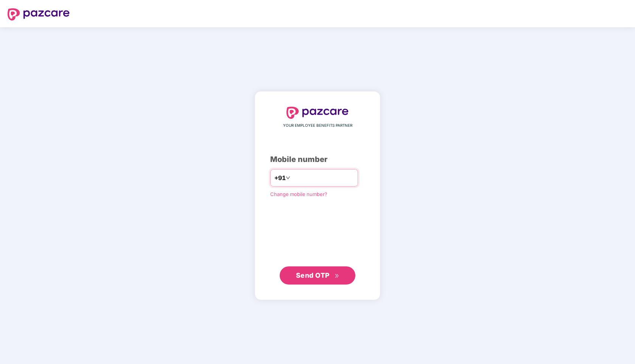  What do you see at coordinates (318, 126) in the screenshot?
I see `span: YOUR EMPLOYEE BENEFITS PARTNER` at bounding box center [318, 126].